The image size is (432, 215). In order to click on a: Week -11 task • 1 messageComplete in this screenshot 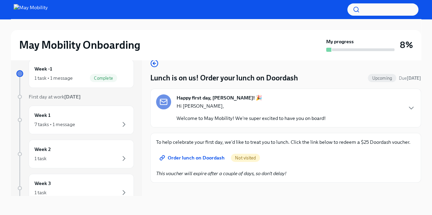, I will do `click(75, 74)`.